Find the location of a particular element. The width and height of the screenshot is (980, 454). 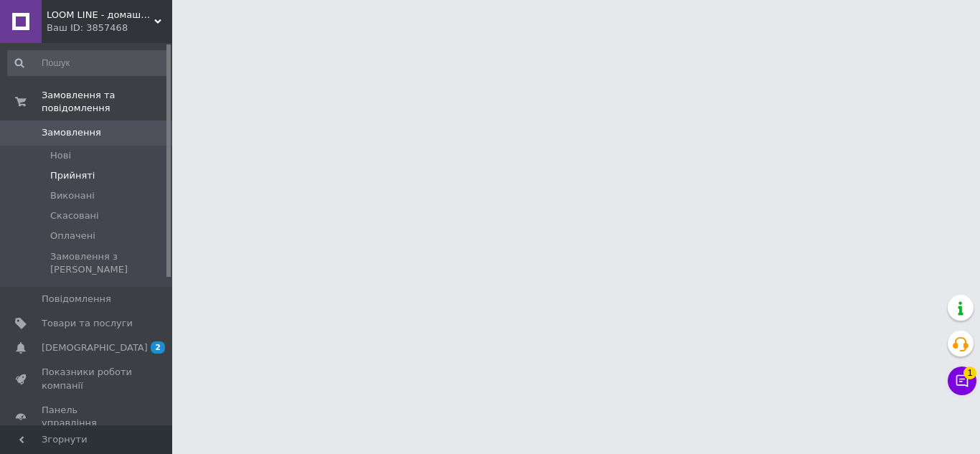

span: Замовлення is located at coordinates (71, 132).